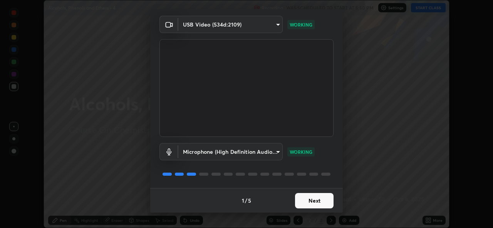 The width and height of the screenshot is (493, 228). I want to click on button: Next, so click(314, 201).